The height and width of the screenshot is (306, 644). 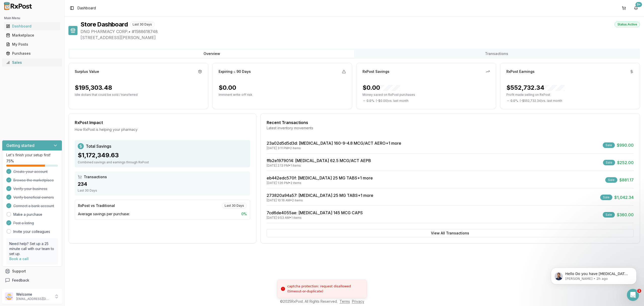 What do you see at coordinates (370, 101) in the screenshot?
I see `span: 0.0 %` at bounding box center [370, 101].